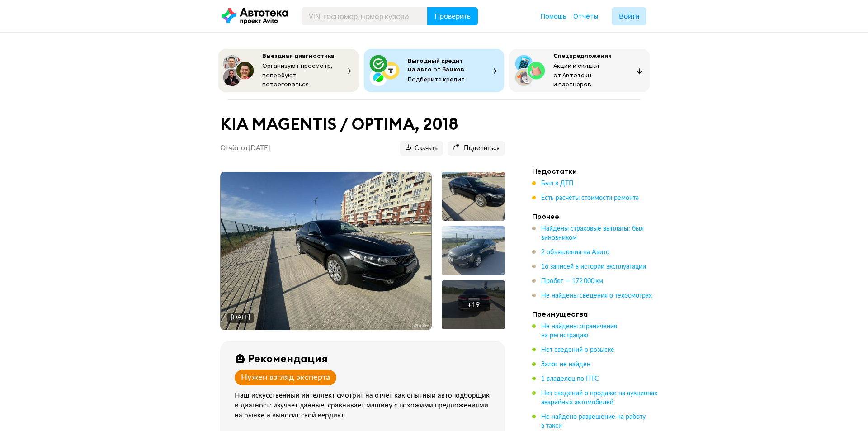 Image resolution: width=868 pixels, height=431 pixels. What do you see at coordinates (297, 75) in the screenshot?
I see `span: Организуют просмотр, попробуют поторговаться` at bounding box center [297, 75].